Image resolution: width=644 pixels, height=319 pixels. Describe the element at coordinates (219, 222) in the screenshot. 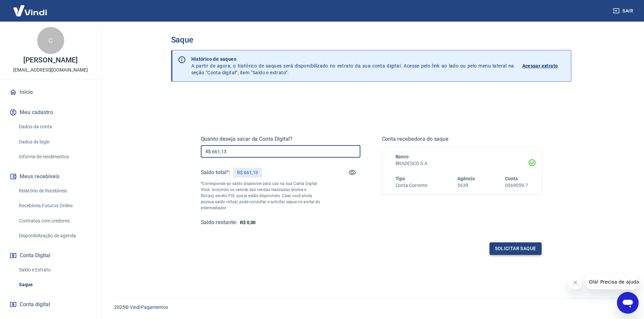

I see `h5: Saldo restante:` at that location.